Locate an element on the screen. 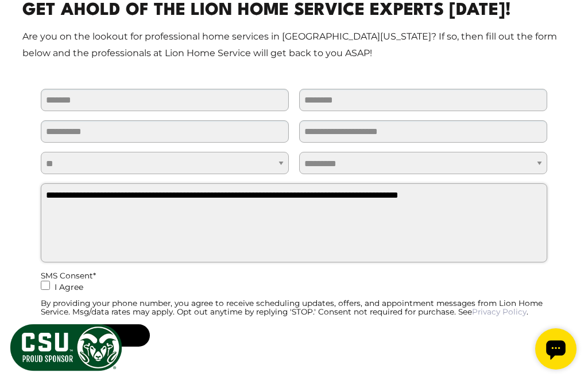 This screenshot has width=588, height=381. div: Open chat widget is located at coordinates (26, 26).